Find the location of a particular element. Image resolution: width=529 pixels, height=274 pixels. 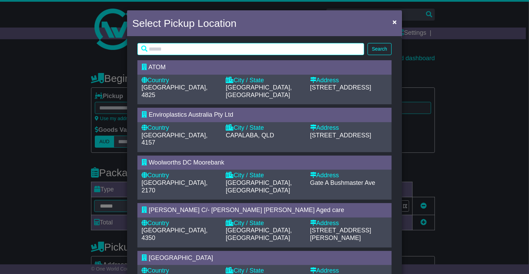

span: Enviroplastics Australia Pty Ltd is located at coordinates (191, 114).